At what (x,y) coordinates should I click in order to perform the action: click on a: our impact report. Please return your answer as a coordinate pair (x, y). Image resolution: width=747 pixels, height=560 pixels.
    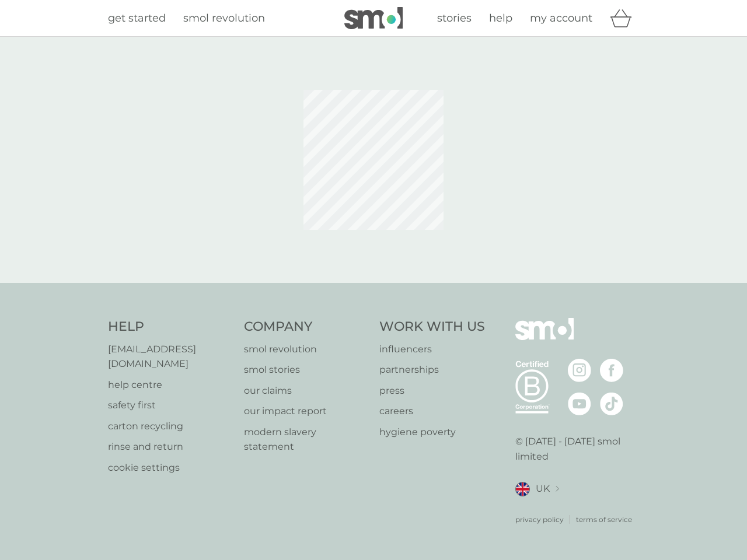
    Looking at the image, I should click on (306, 411).